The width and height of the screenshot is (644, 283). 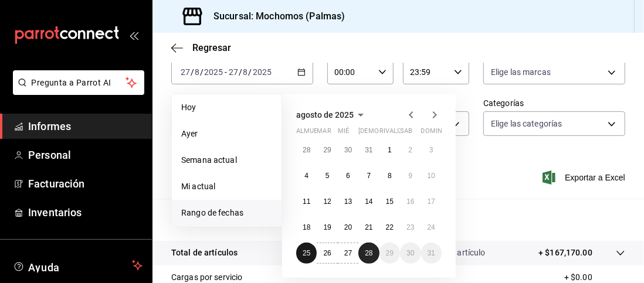 I want to click on font: 10, so click(x=431, y=175).